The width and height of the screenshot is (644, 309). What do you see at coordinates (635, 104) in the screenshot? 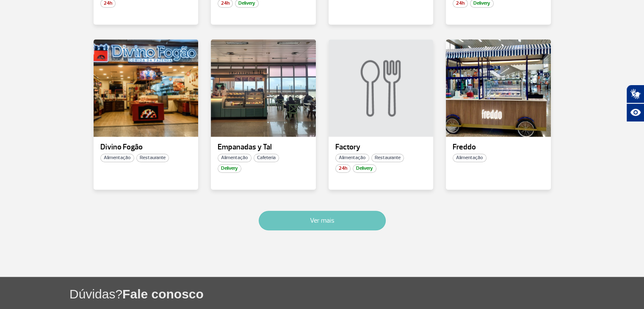
I see `div: Plugin de acessibilidade da Hand Talk.` at bounding box center [635, 104].